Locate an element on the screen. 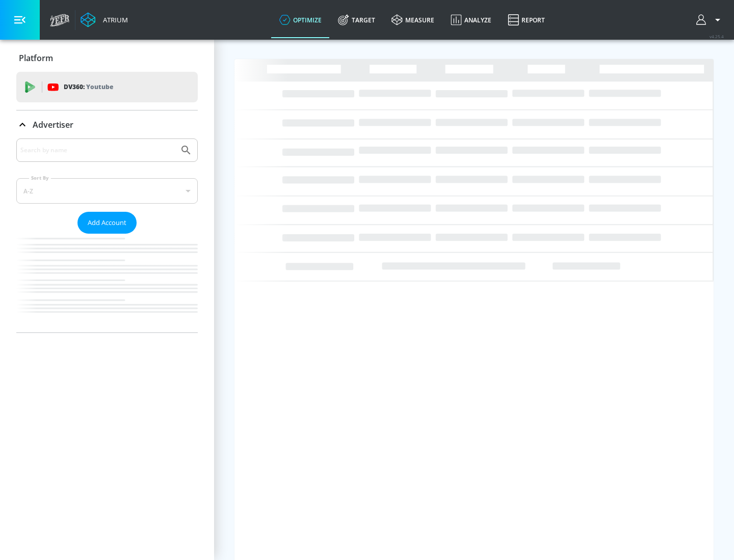 The width and height of the screenshot is (734, 560). div: Atrium is located at coordinates (113, 20).